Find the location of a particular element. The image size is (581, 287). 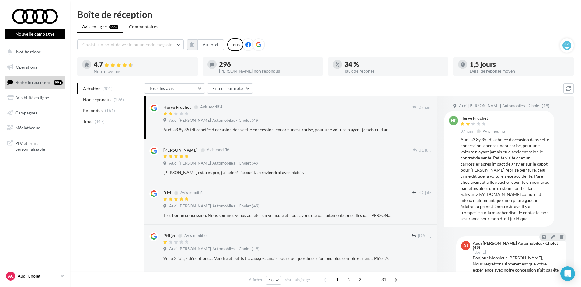

div: Open Intercom Messenger is located at coordinates (568, 274).